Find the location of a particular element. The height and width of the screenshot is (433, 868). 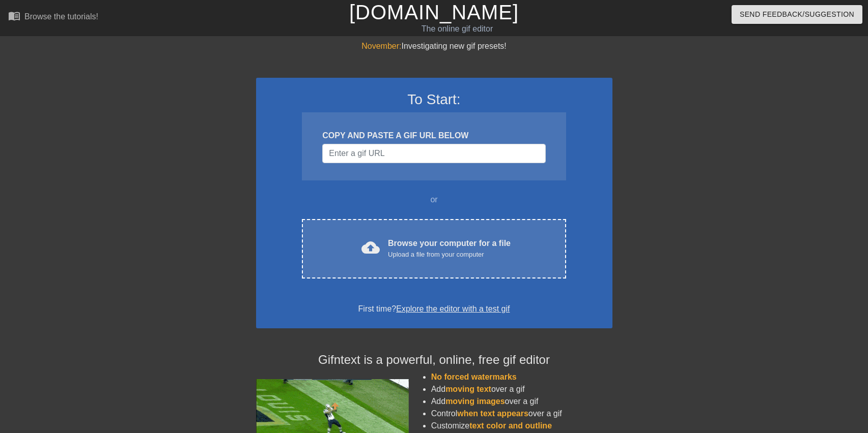

span: cloud_upload is located at coordinates (371, 248).